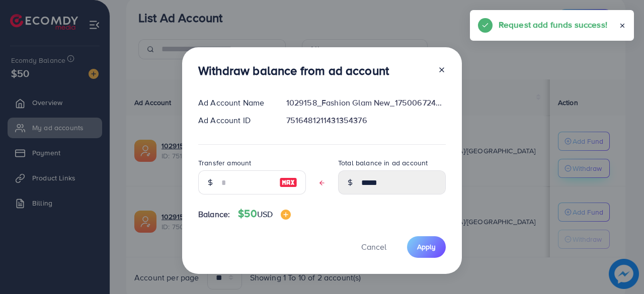 The height and width of the screenshot is (294, 644). Describe the element at coordinates (264, 214) in the screenshot. I see `h4: $50` at that location.